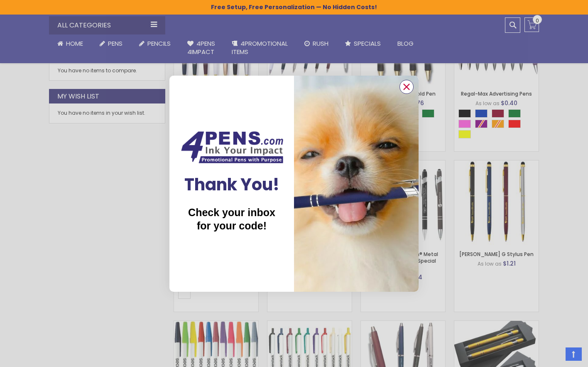 This screenshot has height=367, width=588. I want to click on span: Thank You!, so click(232, 184).